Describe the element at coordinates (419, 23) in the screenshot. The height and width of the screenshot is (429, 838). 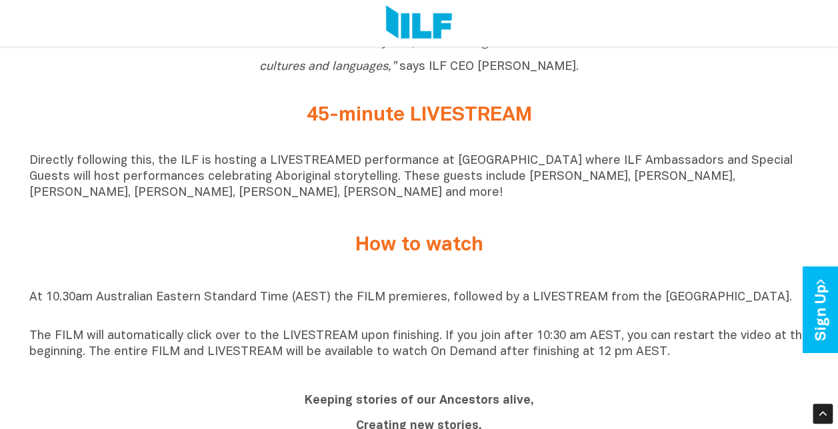
I see `img: Logo` at that location.